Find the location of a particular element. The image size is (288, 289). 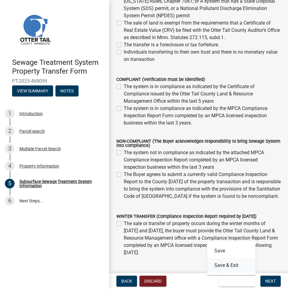

span: Save & Exit is located at coordinates (235, 281).